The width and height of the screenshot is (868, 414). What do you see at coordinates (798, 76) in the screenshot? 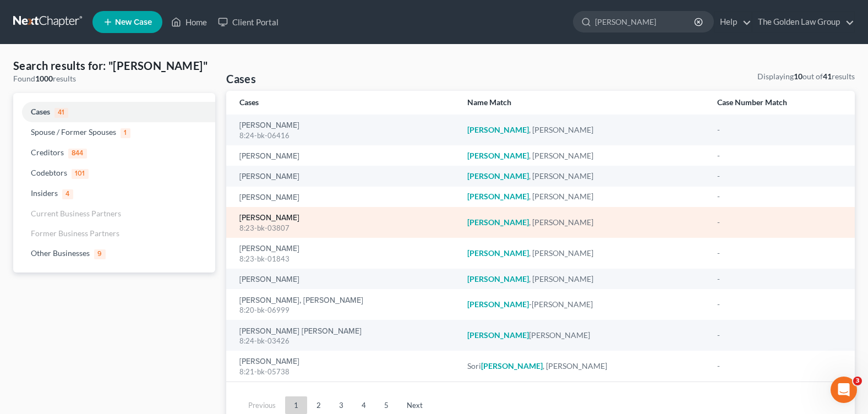
I see `strong: 10` at bounding box center [798, 76].